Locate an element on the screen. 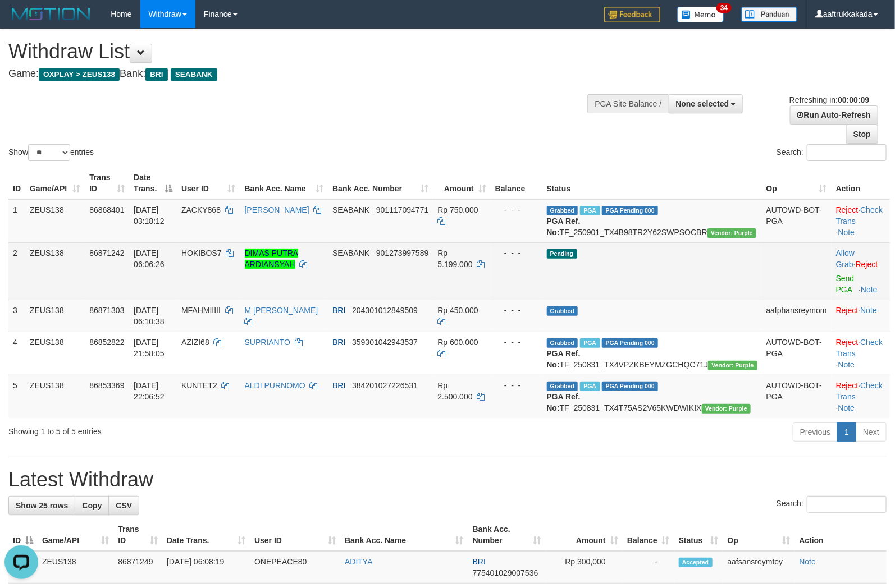 The height and width of the screenshot is (588, 895). td: 5 is located at coordinates (16, 396).